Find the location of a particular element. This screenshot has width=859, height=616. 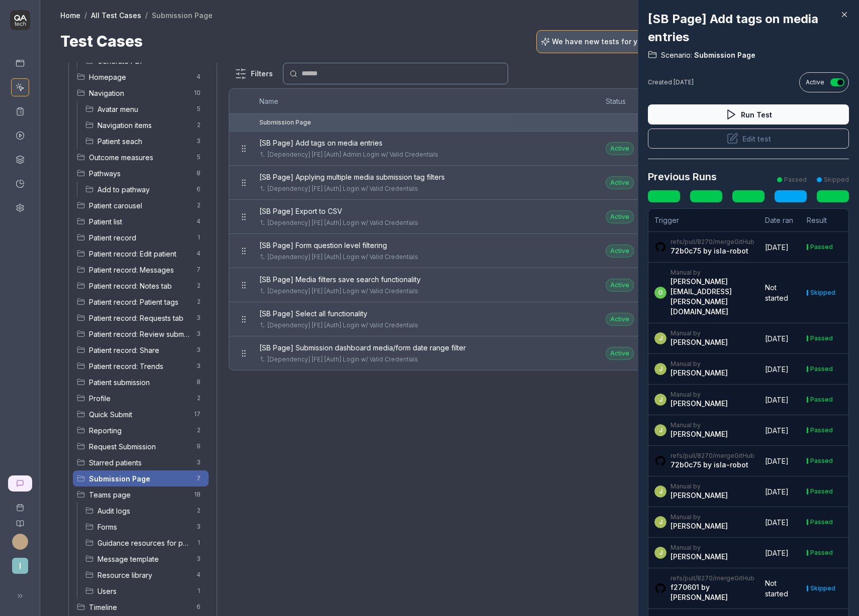

th: Result is located at coordinates (824, 220).